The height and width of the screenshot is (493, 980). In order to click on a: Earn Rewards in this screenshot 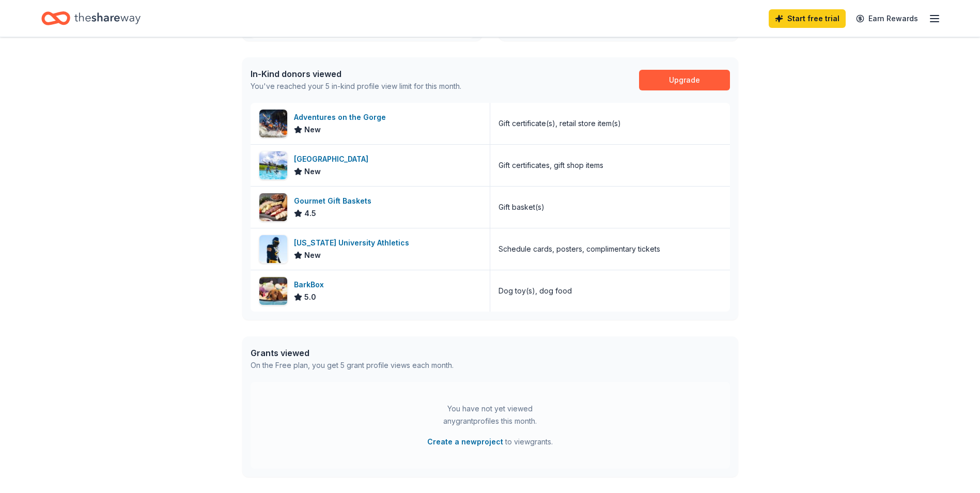, I will do `click(887, 19)`.